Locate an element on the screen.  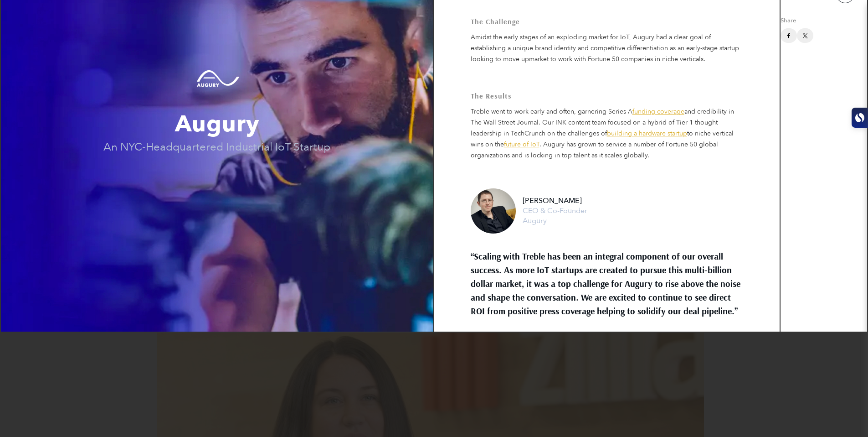
img: twitter sharing button is located at coordinates (805, 35).